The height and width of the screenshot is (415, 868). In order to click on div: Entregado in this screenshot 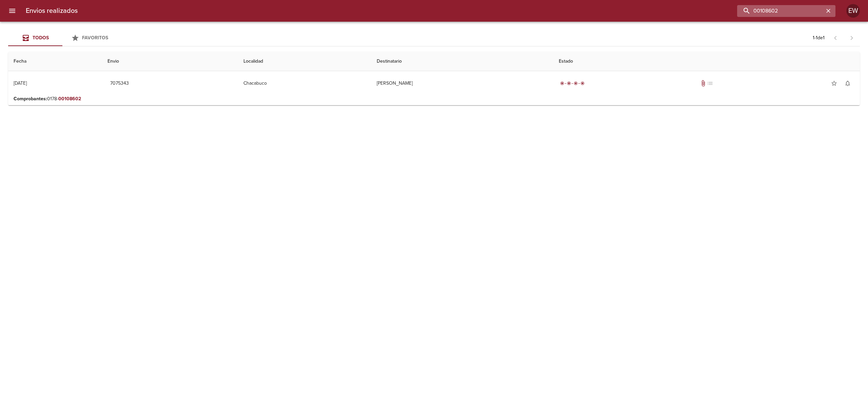, I will do `click(572, 84)`.